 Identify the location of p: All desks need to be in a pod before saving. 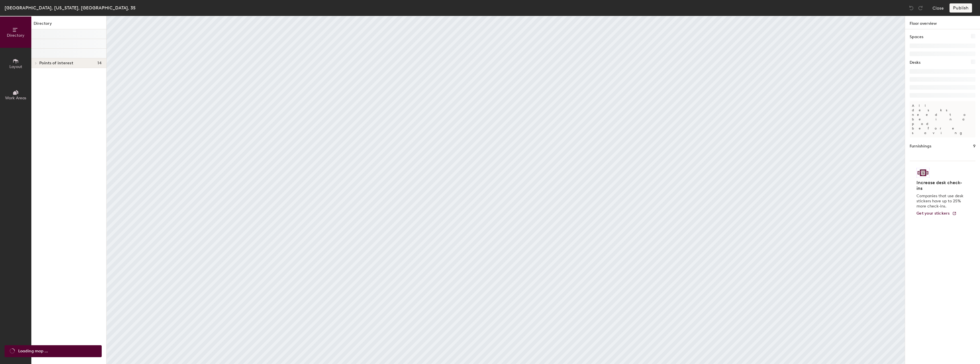
(943, 119).